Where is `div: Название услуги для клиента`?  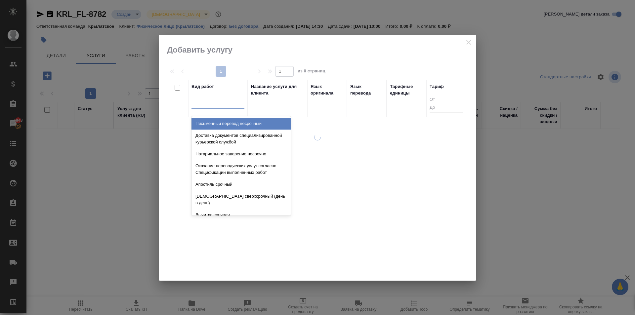
div: Название услуги для клиента is located at coordinates (277, 90).